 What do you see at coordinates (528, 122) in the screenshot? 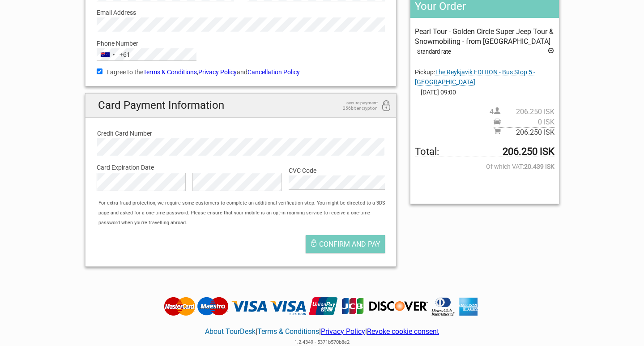
I see `span: 0 ISK` at bounding box center [528, 122].